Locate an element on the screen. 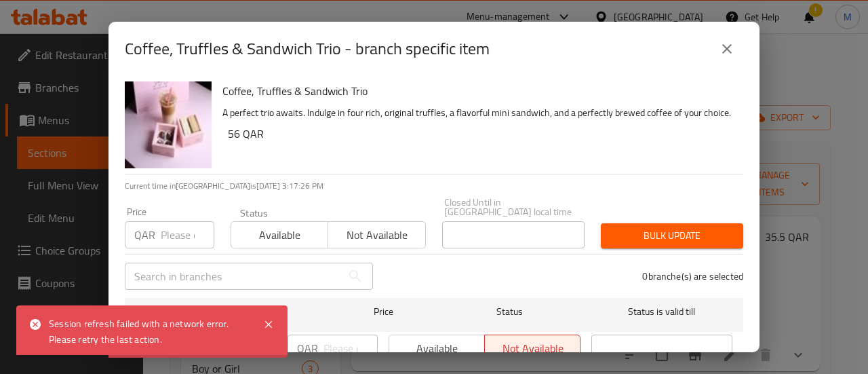 Image resolution: width=868 pixels, height=374 pixels. span: Available is located at coordinates (279, 235).